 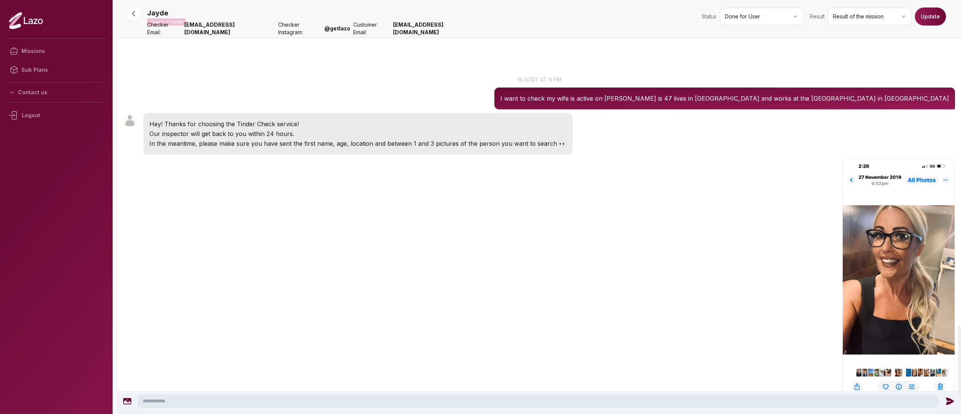 What do you see at coordinates (817, 17) in the screenshot?
I see `span: Result` at bounding box center [817, 17].